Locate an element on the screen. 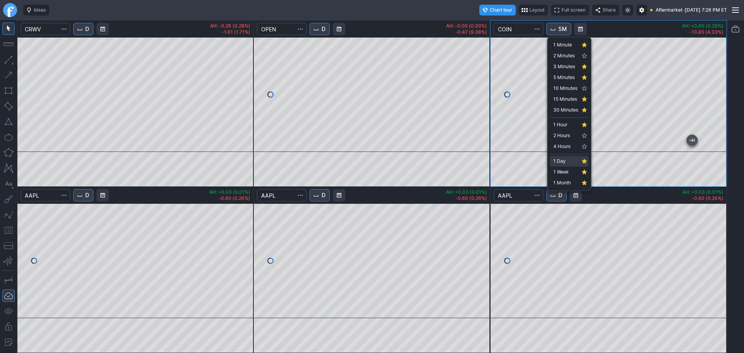 The height and width of the screenshot is (353, 744). span: 15 Minutes is located at coordinates (566, 99).